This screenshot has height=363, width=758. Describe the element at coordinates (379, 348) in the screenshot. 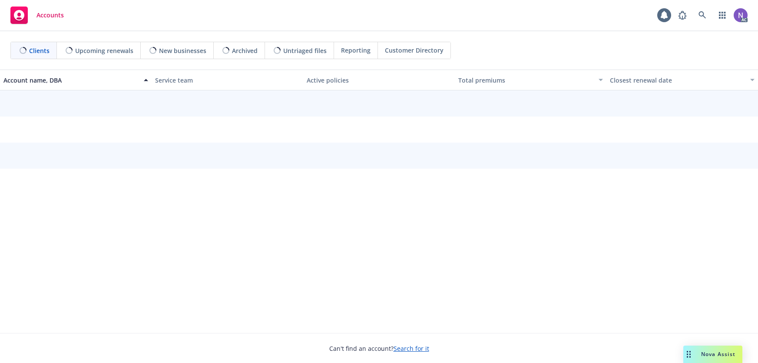

I see `span: Can't find an account?` at that location.